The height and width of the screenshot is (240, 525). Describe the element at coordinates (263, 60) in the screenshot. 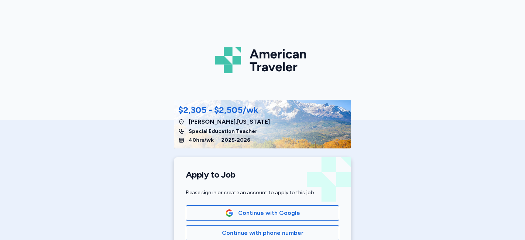

I see `img: Logo` at that location.